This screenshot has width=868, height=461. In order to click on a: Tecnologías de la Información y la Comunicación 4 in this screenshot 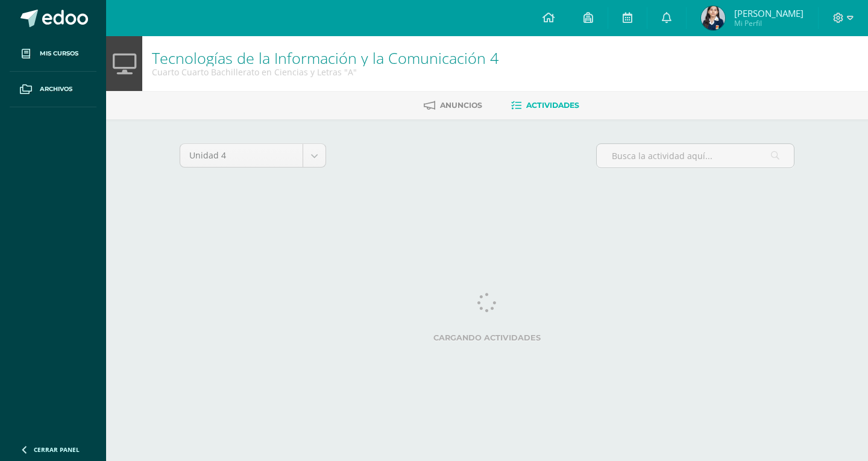, I will do `click(325, 58)`.